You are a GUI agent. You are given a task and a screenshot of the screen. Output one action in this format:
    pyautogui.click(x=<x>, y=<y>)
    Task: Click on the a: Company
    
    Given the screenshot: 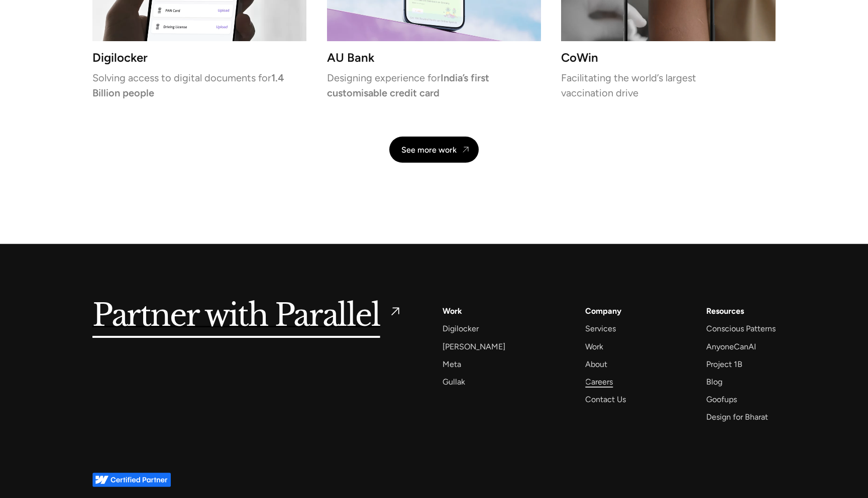 What is the action you would take?
    pyautogui.click(x=603, y=311)
    